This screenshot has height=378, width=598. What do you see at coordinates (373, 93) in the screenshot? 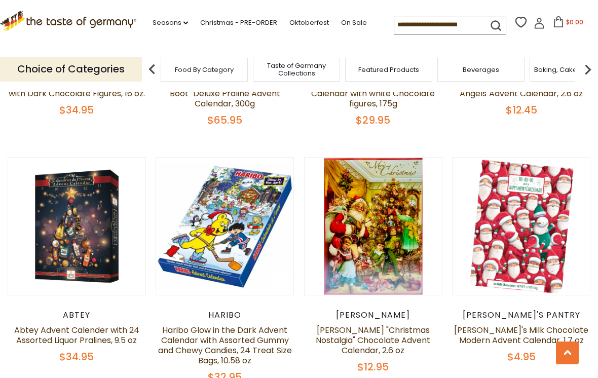
I see `a: Heilemann Children’s Advent Calendar with white Chocolate figures, 175g` at bounding box center [373, 93].